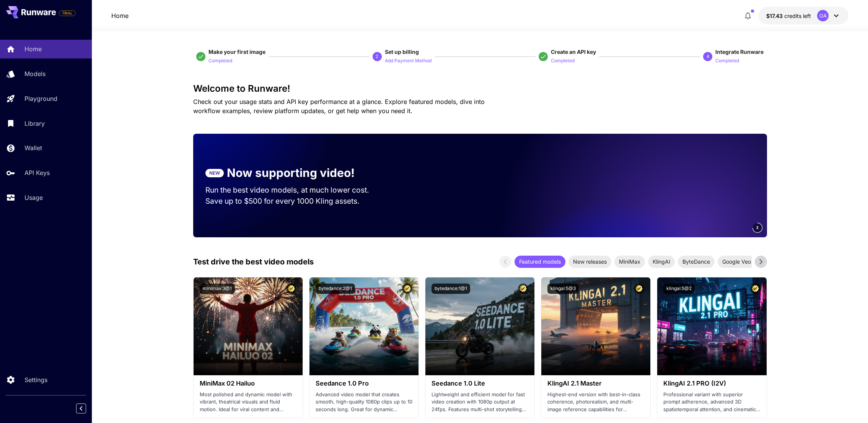 The height and width of the screenshot is (423, 868). What do you see at coordinates (37, 173) in the screenshot?
I see `p: API Keys` at bounding box center [37, 173].